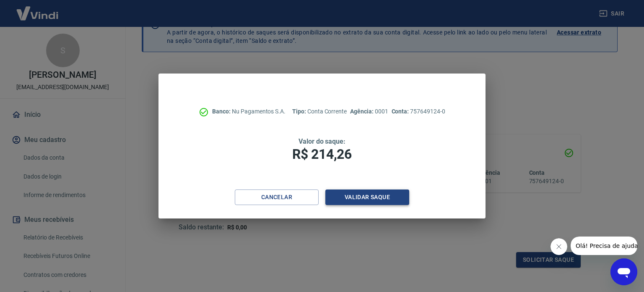  I want to click on button: Cancelar, so click(277, 197).